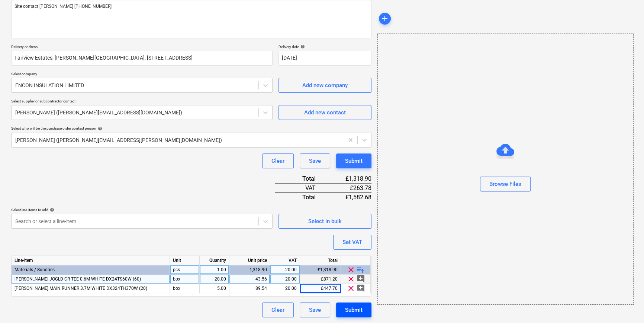  Describe the element at coordinates (349, 187) in the screenshot. I see `div: £263.78` at that location.